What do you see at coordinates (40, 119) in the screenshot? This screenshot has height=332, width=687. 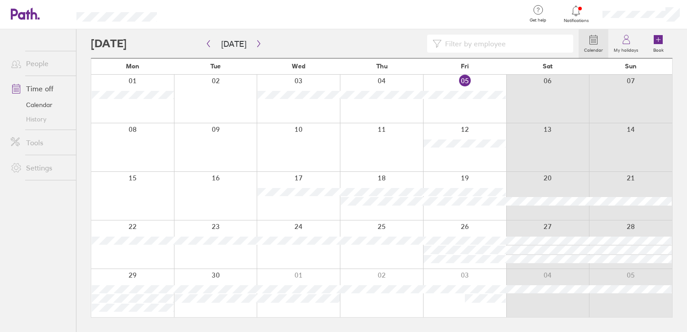 I see `a: History` at bounding box center [40, 119].